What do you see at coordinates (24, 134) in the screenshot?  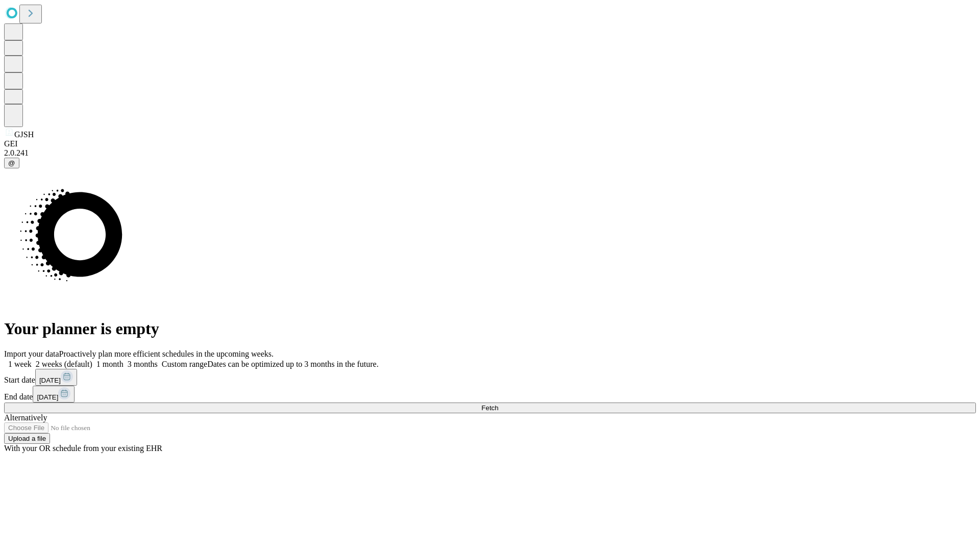 I see `span: GJSH` at bounding box center [24, 134].